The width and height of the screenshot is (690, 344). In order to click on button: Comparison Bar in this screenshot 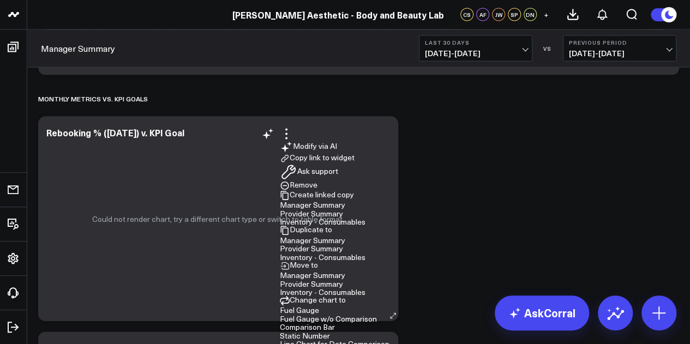, I will do `click(307, 327)`.